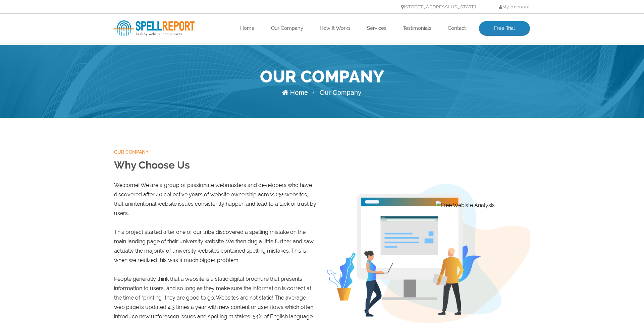 The image size is (644, 324). Describe the element at coordinates (341, 93) in the screenshot. I see `span: Our Company` at that location.